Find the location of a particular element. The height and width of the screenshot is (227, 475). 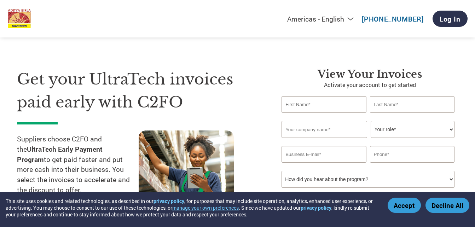

button: Decline All is located at coordinates (448, 205).